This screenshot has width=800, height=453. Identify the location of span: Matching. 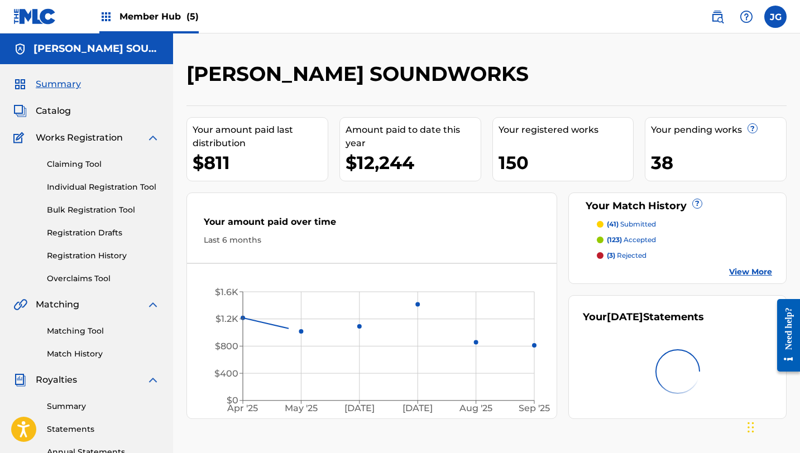
(57, 305).